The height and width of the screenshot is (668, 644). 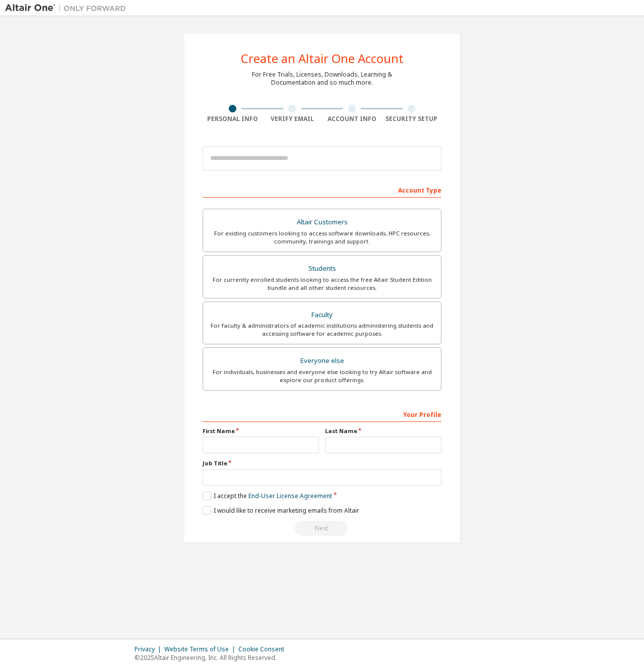 I want to click on div: Security Setup, so click(x=412, y=119).